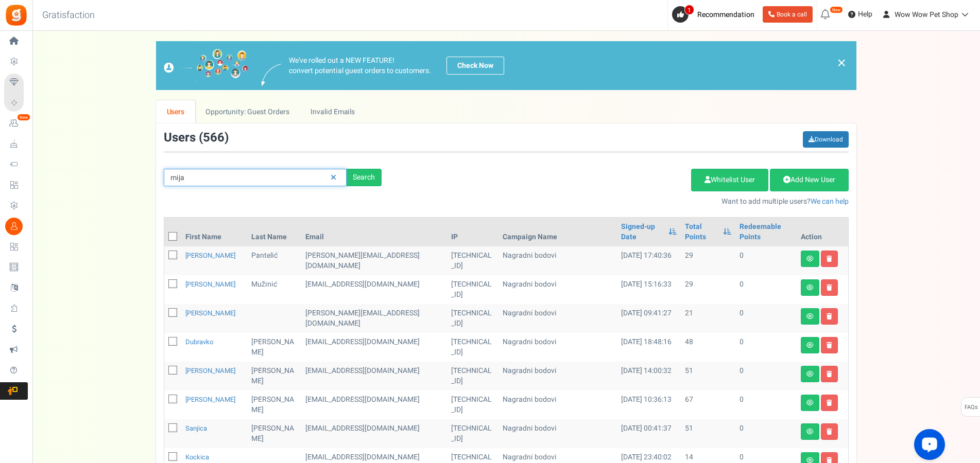 The height and width of the screenshot is (463, 980). I want to click on th: Last Name, so click(274, 232).